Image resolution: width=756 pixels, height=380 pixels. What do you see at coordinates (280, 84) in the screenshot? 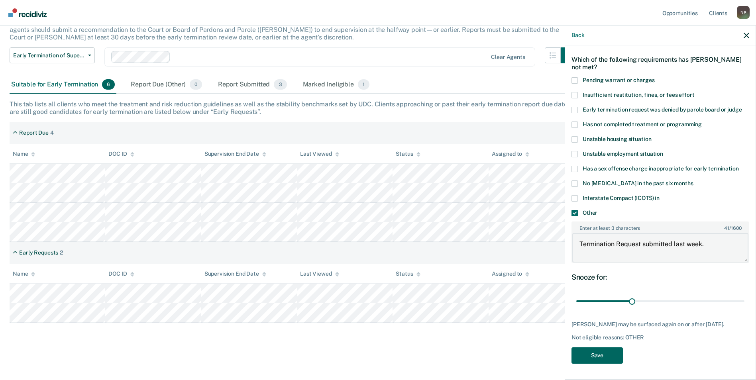
I see `span: 3` at bounding box center [280, 84].